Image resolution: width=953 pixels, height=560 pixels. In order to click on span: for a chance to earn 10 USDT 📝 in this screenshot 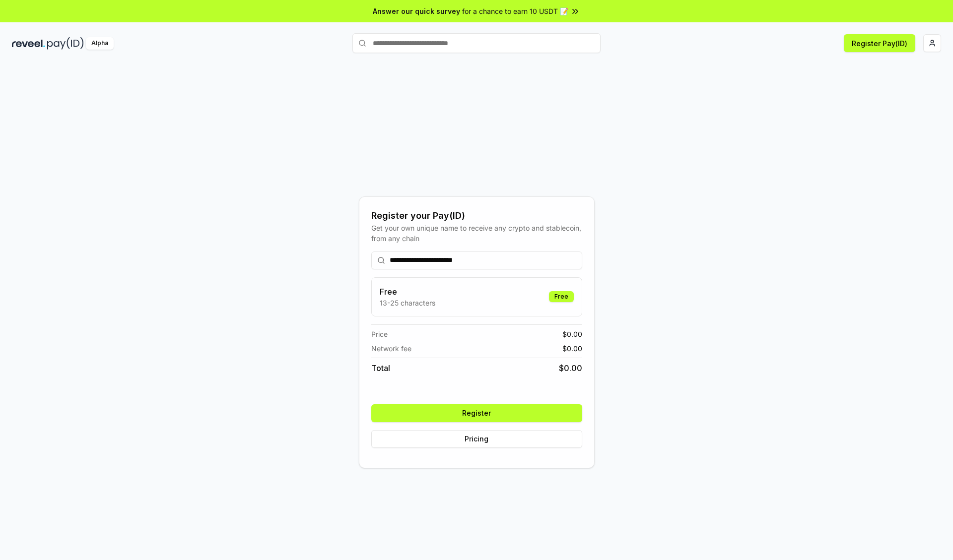, I will do `click(516, 11)`.